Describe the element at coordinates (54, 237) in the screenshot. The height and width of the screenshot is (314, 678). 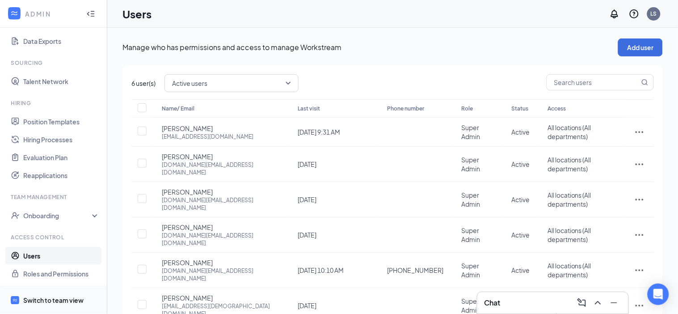
I see `div: Access control` at that location.